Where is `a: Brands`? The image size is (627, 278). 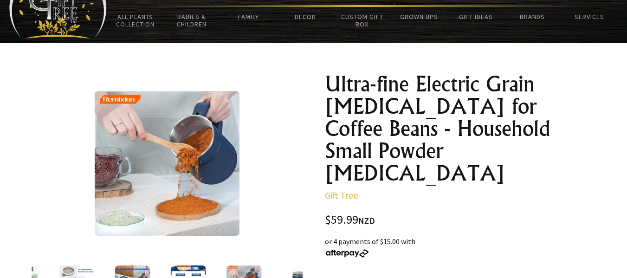
a: Brands is located at coordinates (532, 17).